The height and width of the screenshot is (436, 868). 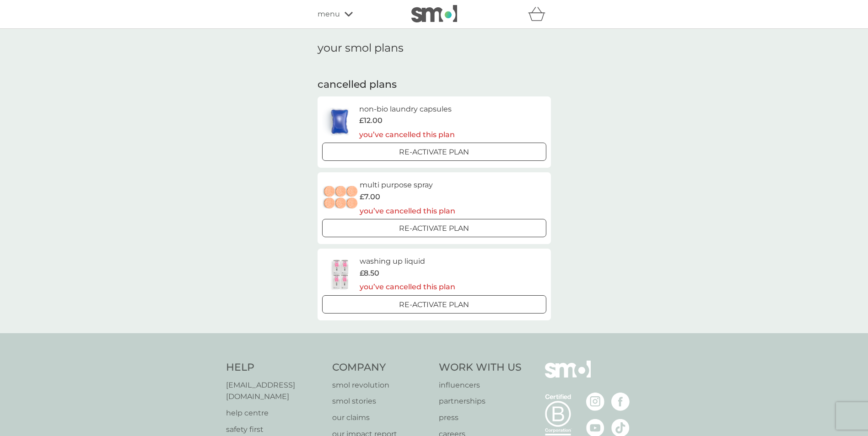 I want to click on h1: your smol plans, so click(x=434, y=48).